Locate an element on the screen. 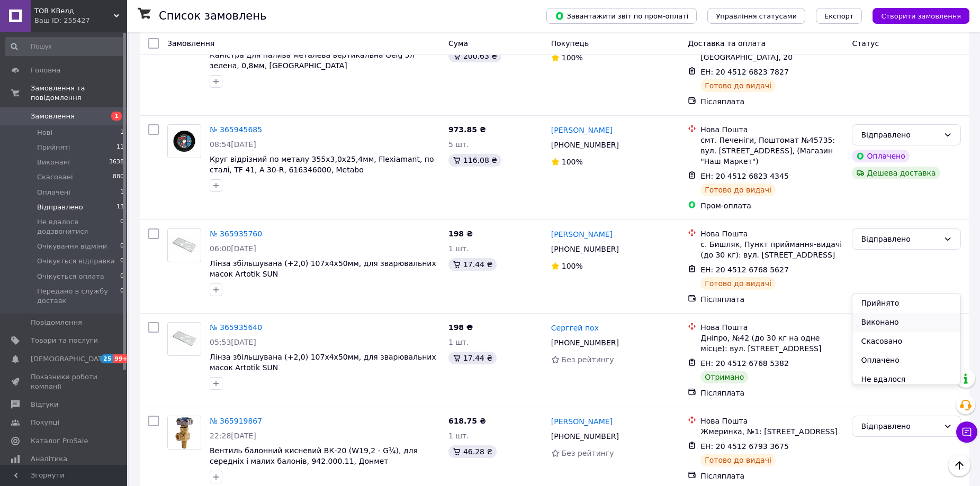 The width and height of the screenshot is (980, 486). span: Прийняті is located at coordinates (53, 148).